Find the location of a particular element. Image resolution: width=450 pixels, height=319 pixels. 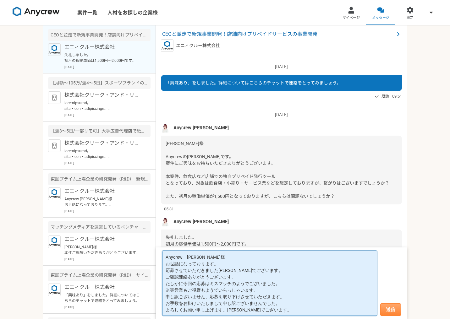

div: 【月額～105万/週4～5日】スポーツブランドのECマーケティングマネージャー！ is located at coordinates (99, 83).